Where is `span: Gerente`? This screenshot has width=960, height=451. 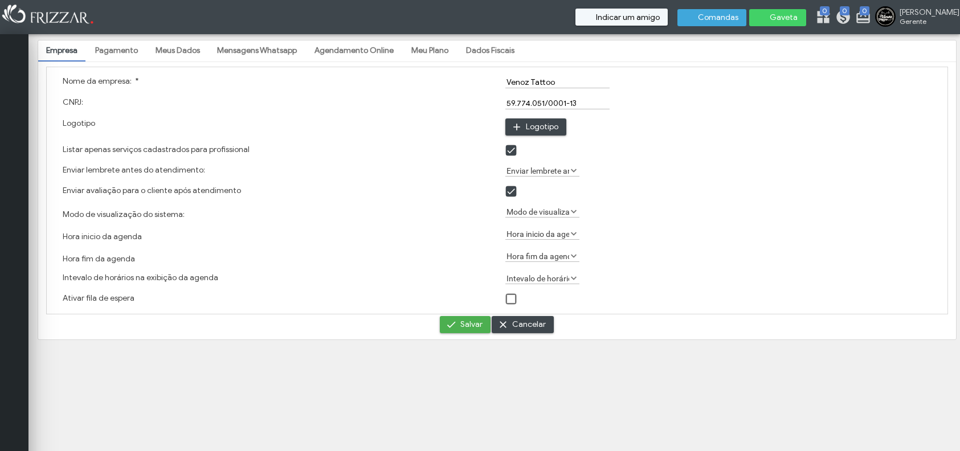 span: Gerente is located at coordinates (925, 21).